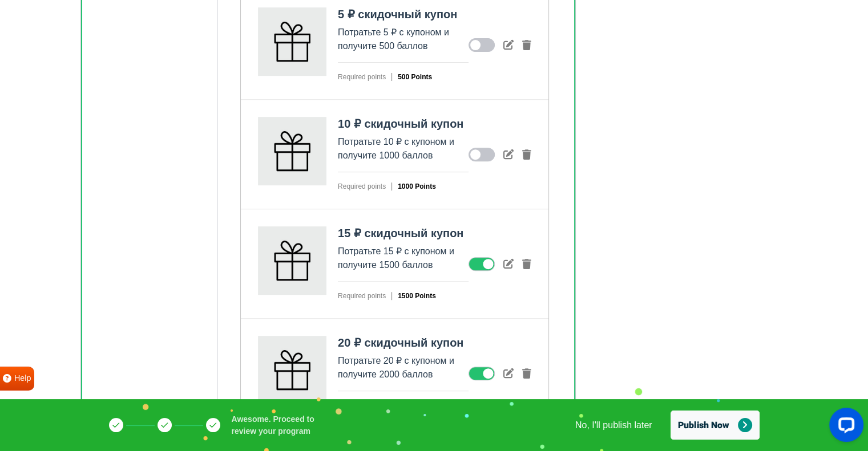 The width and height of the screenshot is (868, 451). I want to click on strong: 10 ₽ скидочный купон, so click(401, 124).